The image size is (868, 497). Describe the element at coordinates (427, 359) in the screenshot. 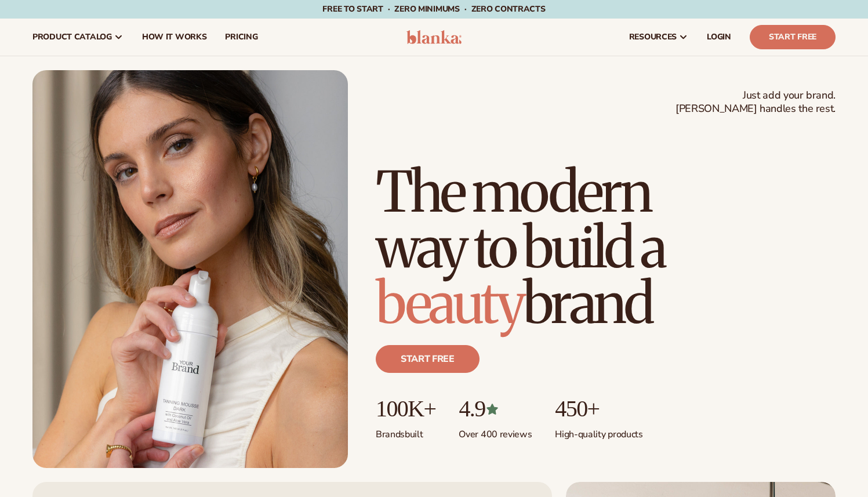

I see `a: Start free` at that location.